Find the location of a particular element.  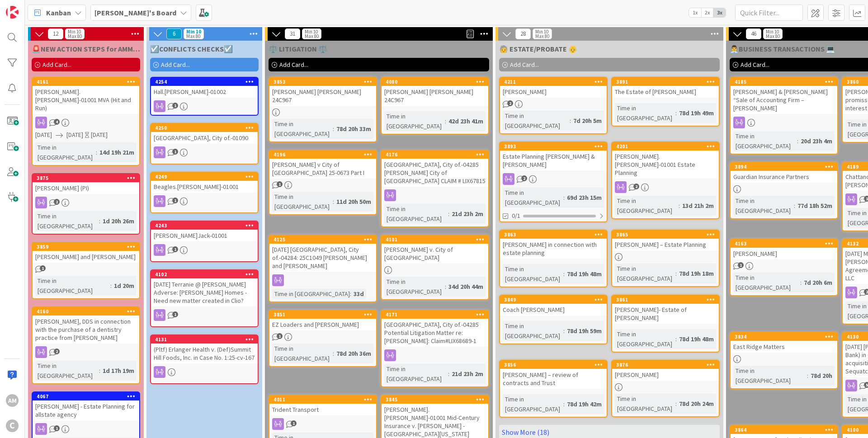

div: 78d 19h 48m is located at coordinates (585, 274).